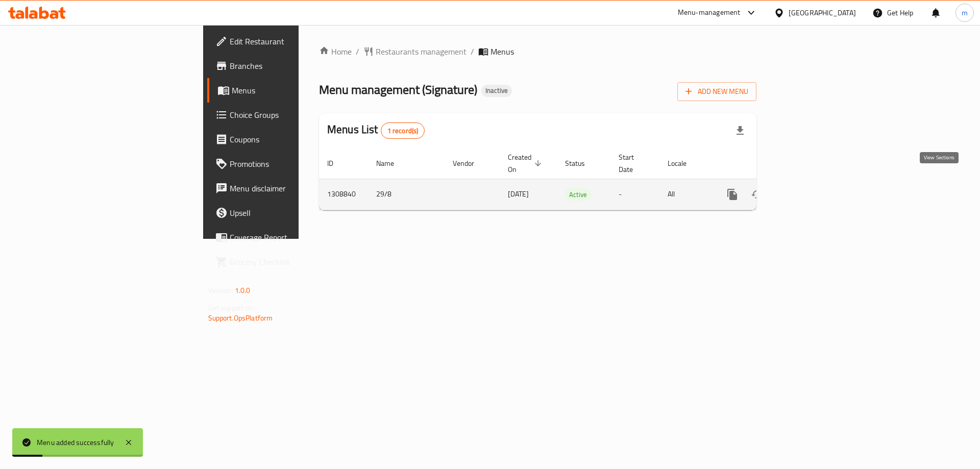 The height and width of the screenshot is (469, 980). What do you see at coordinates (403, 130) in the screenshot?
I see `span: 1 record(s)` at bounding box center [403, 130].